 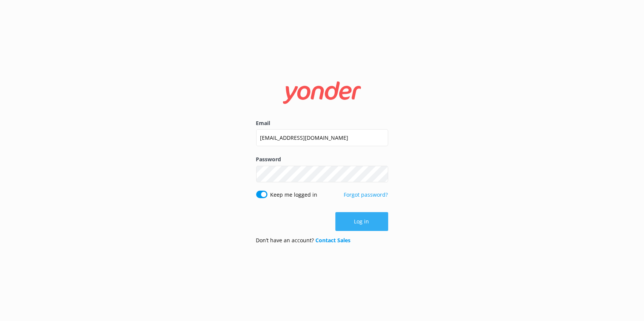 What do you see at coordinates (322, 123) in the screenshot?
I see `label: Email` at bounding box center [322, 123].